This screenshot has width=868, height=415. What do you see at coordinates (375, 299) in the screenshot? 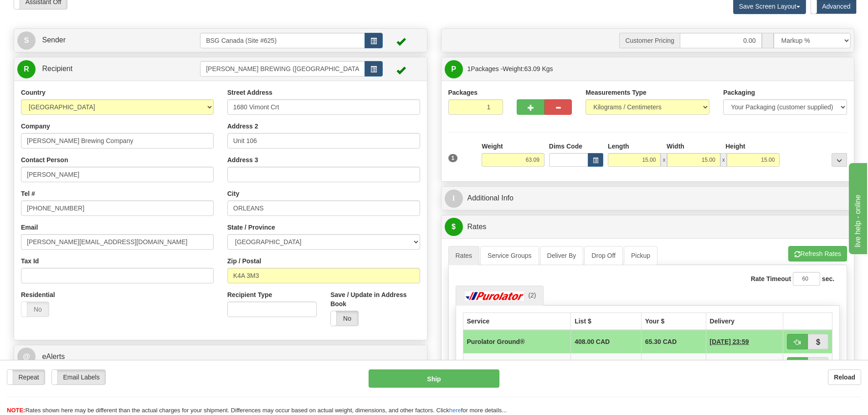
I see `label: Save / Update in Address Book` at bounding box center [375, 299].